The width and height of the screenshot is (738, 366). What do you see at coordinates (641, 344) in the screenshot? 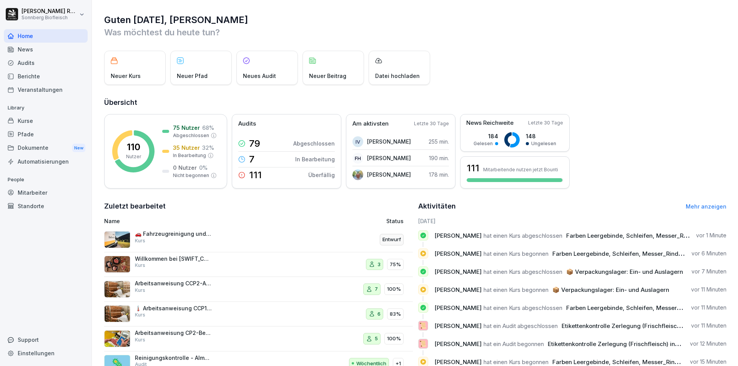
I see `span: Etikettenkontrolle Zerlegung (Frischfleisch) inkl. Luftzieherkontrolle` at bounding box center [641, 344].